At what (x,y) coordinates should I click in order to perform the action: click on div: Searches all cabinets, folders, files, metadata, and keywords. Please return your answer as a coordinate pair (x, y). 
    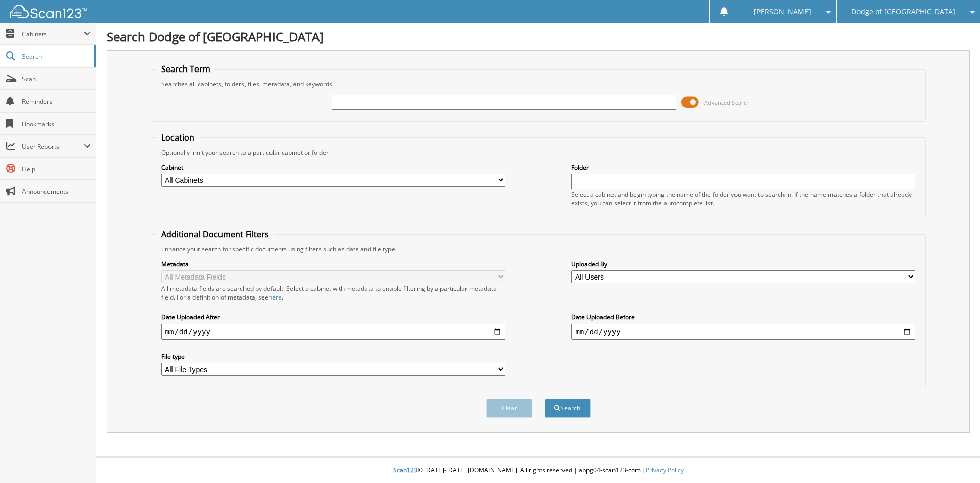
    Looking at the image, I should click on (538, 84).